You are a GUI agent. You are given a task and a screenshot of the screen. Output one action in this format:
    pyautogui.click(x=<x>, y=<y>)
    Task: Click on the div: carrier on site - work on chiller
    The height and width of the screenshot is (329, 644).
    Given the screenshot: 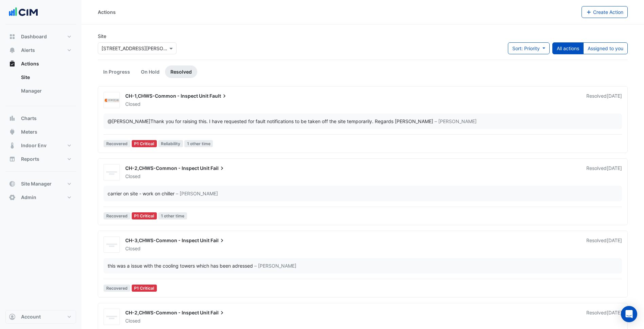 What is the action you would take?
    pyautogui.click(x=141, y=193)
    